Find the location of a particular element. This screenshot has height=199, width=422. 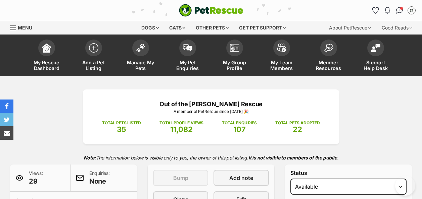

img: chat-41dd97257d64d25036548639549fe6c8038ab92f7586957e7f3b1b290dea8141.svg is located at coordinates (399, 10).